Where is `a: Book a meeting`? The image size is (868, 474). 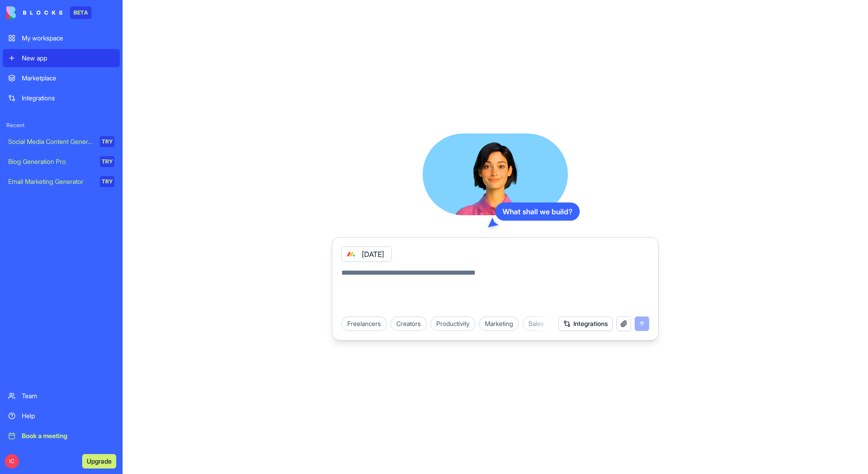 a: Book a meeting is located at coordinates (61, 436).